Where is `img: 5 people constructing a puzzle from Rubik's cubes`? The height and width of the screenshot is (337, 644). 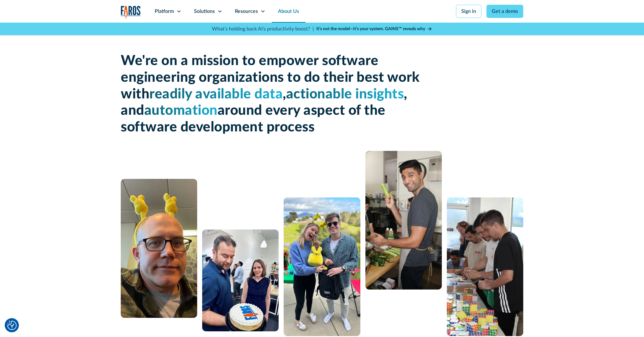
img: 5 people constructing a puzzle from Rubik's cubes is located at coordinates (485, 266).